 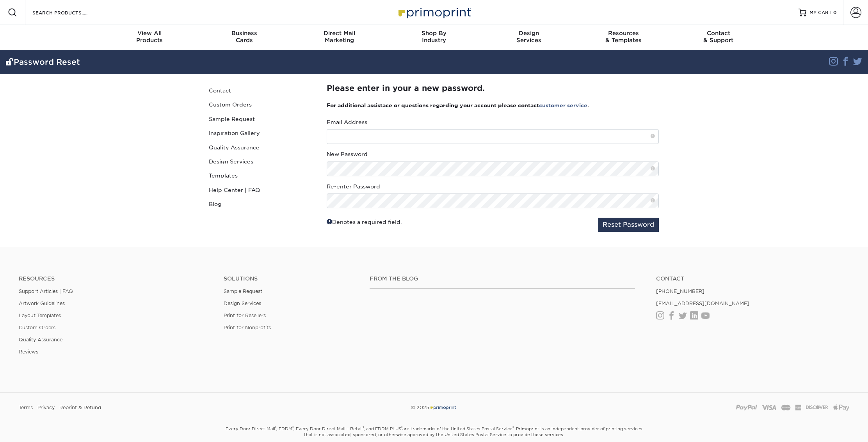 I want to click on div: © 2025, so click(x=434, y=408).